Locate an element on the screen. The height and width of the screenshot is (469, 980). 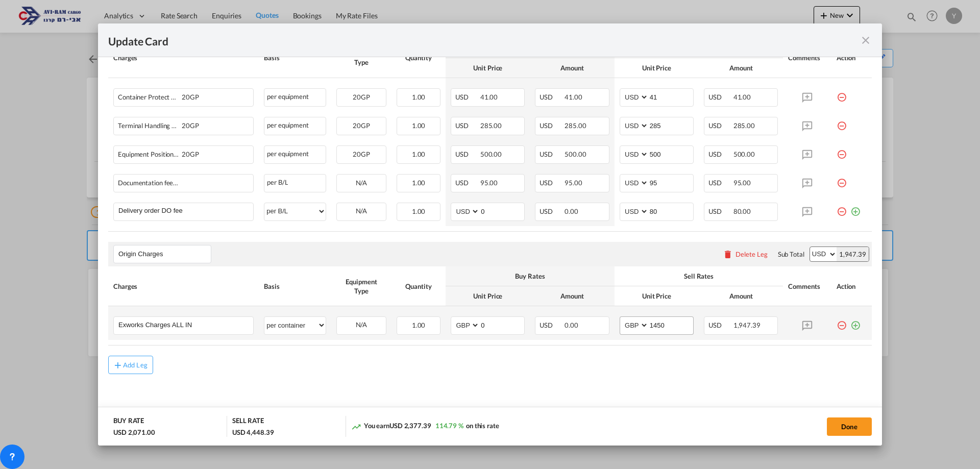
input: 80 is located at coordinates (671, 211).